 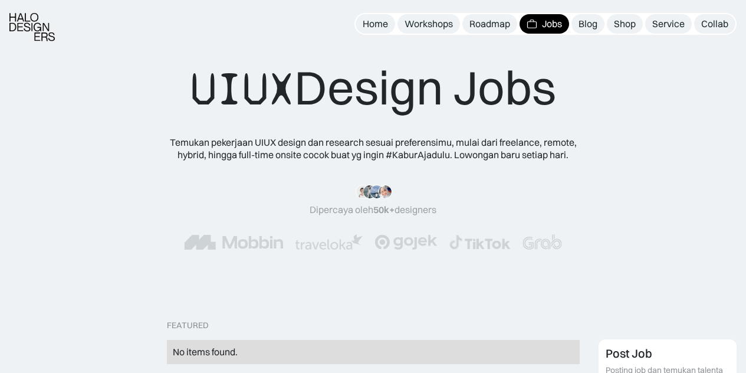 I want to click on span: 50k+, so click(x=384, y=209).